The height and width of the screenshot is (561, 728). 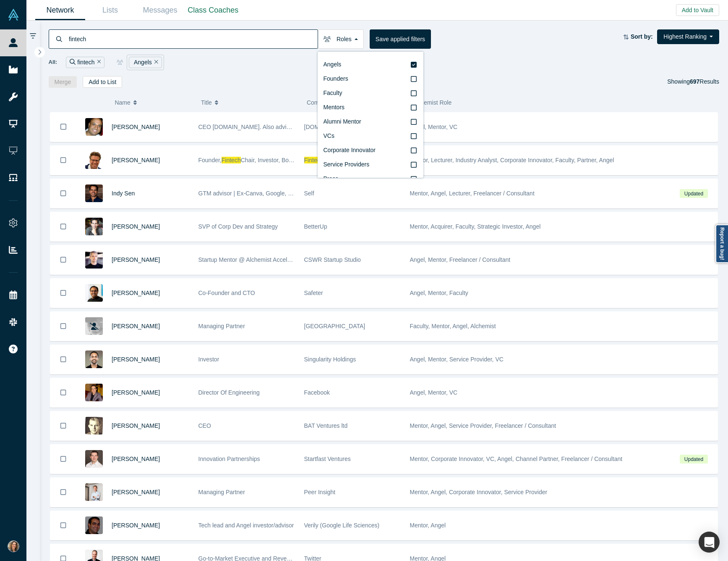 What do you see at coordinates (342, 525) in the screenshot?
I see `span: Verily (Google Life Sciences)` at bounding box center [342, 525].